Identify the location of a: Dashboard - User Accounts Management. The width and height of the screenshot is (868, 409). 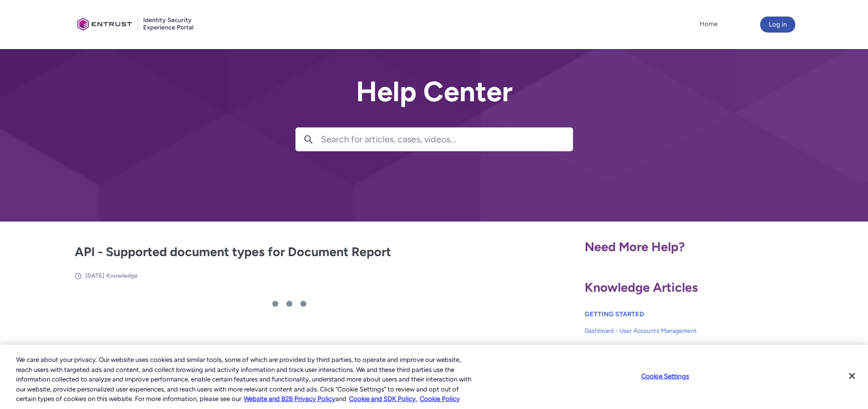
(668, 331).